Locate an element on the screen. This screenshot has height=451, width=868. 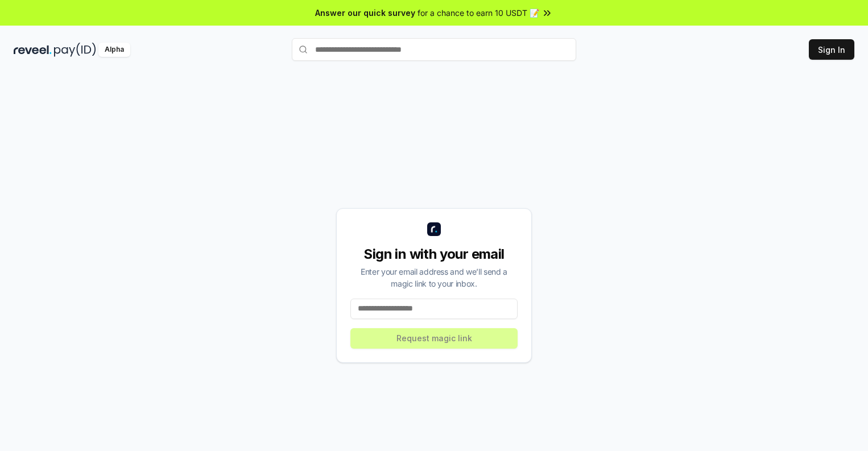
span: for a chance to earn 10 USDT 📝 is located at coordinates (478, 12).